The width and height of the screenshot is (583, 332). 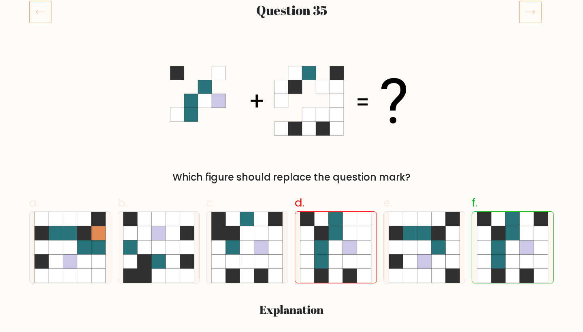 What do you see at coordinates (123, 202) in the screenshot?
I see `span: b.` at bounding box center [123, 202].